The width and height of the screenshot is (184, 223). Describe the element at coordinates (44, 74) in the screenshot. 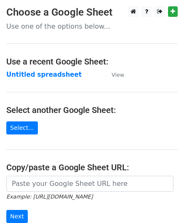

I see `a: Untitled spreadsheet` at that location.